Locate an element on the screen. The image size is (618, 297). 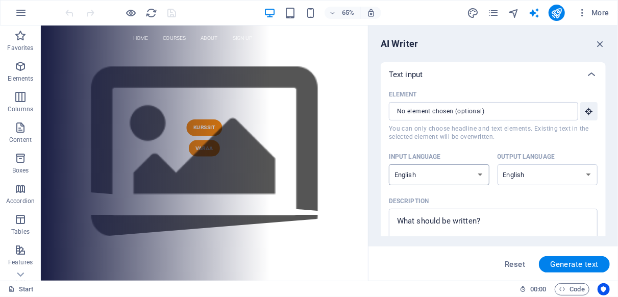
p: Content is located at coordinates (20, 140).